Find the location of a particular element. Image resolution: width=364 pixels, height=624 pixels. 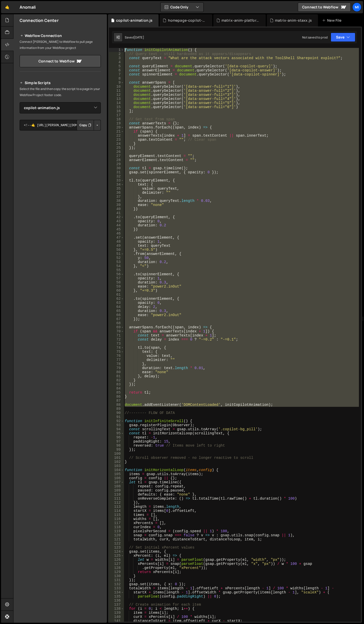

div: 78 is located at coordinates (116, 364).